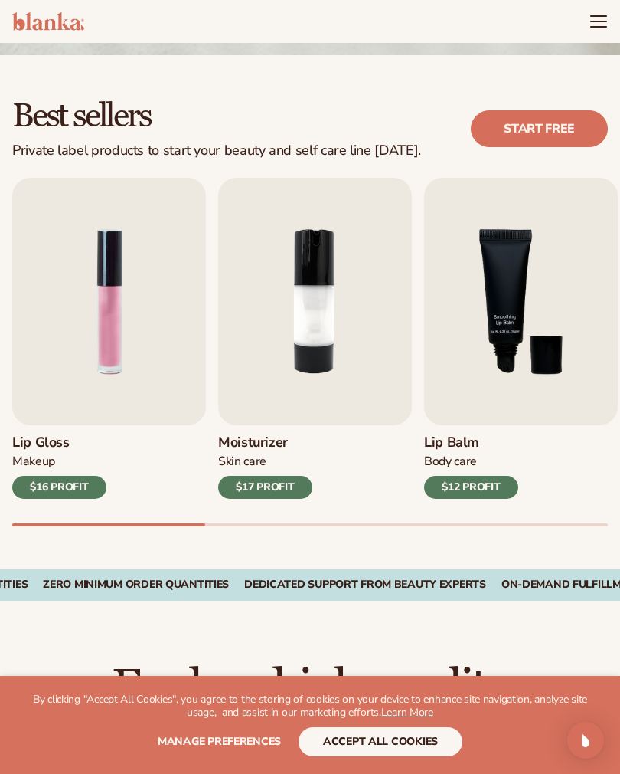 This screenshot has height=774, width=620. Describe the element at coordinates (521, 338) in the screenshot. I see `a: 3 / 9` at that location.